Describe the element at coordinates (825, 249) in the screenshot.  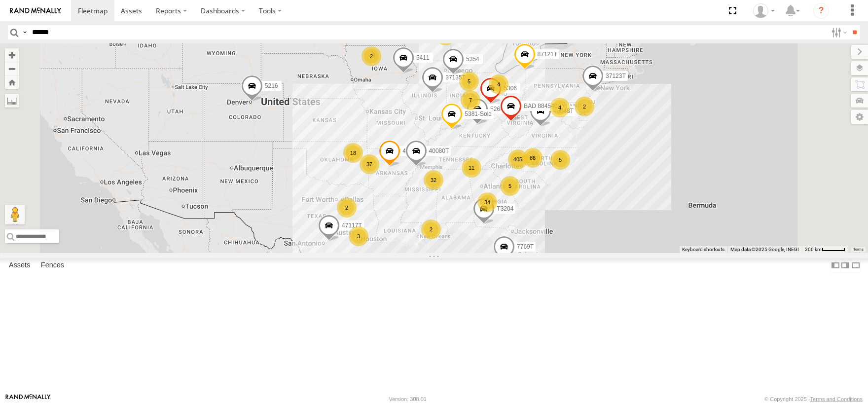
I see `button: Map Scale: 200 km per 44 pixels` at that location.